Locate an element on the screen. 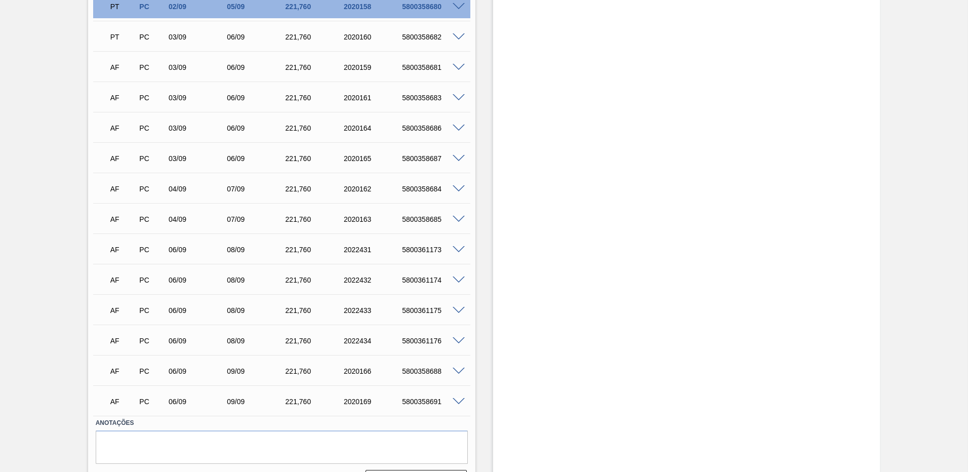 The width and height of the screenshot is (968, 472). div: 5800358682 is located at coordinates (432, 37).